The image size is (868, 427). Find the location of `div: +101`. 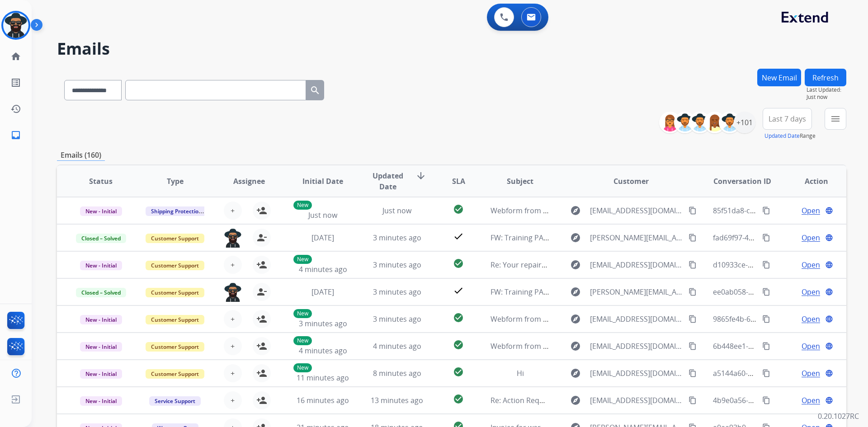

div: +101 is located at coordinates (745, 123).